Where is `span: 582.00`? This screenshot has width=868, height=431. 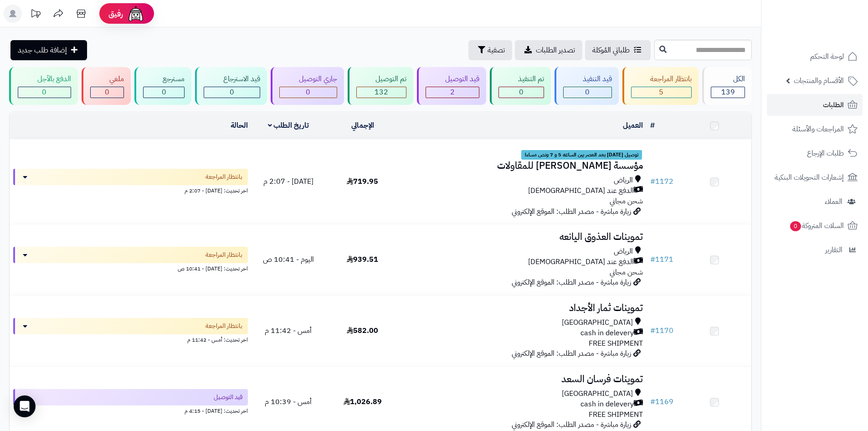 span: 582.00 is located at coordinates (363, 330).